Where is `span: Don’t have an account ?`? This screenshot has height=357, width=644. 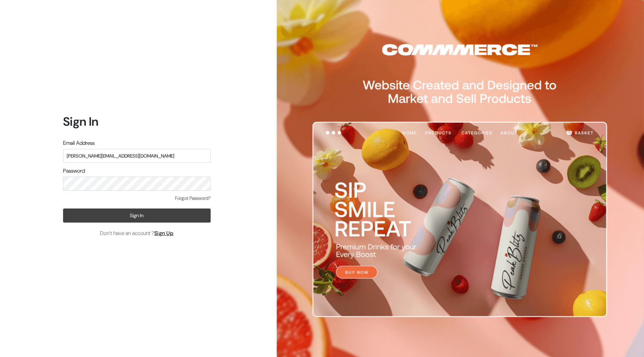
span: Don’t have an account ? is located at coordinates (137, 234).